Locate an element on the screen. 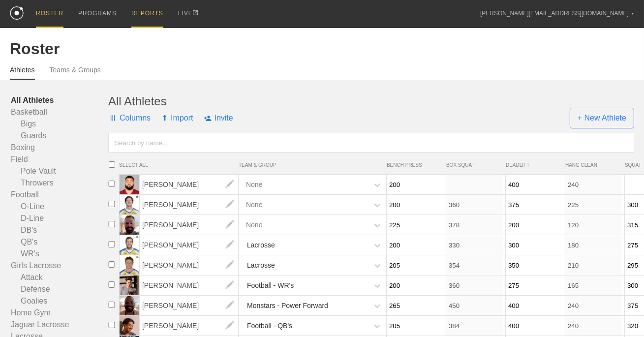 This screenshot has width=644, height=337. span: TEAM & GROUP is located at coordinates (312, 165).